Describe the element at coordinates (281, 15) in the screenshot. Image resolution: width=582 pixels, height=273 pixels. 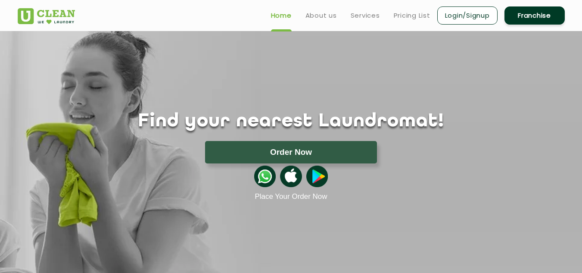
I see `a: Home` at that location.